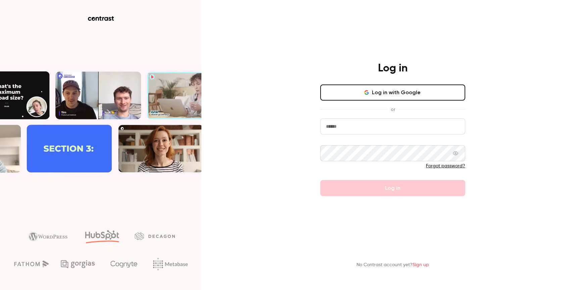 The height and width of the screenshot is (290, 574). I want to click on img: decagon, so click(155, 236).